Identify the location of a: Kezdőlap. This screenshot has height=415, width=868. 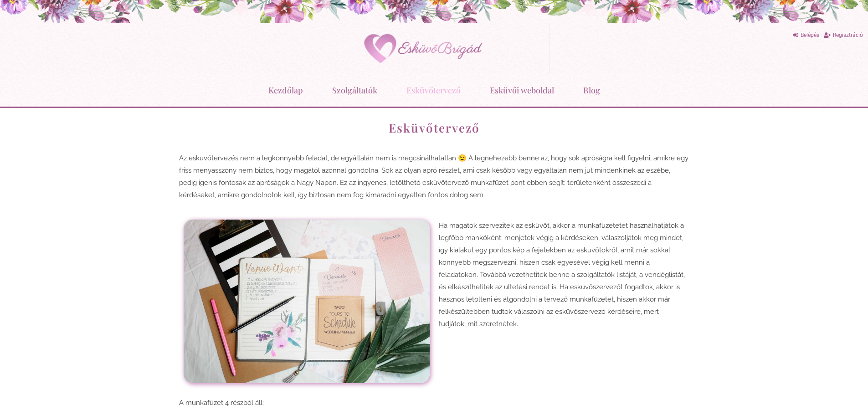
(286, 90).